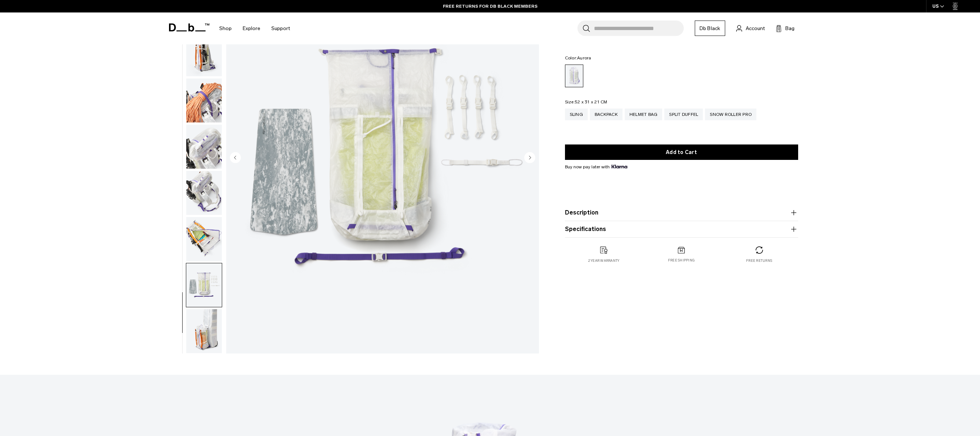 Image resolution: width=980 pixels, height=436 pixels. What do you see at coordinates (204, 285) in the screenshot?
I see `button: Weigh_Lighter_Backpack_25L_15.png` at bounding box center [204, 285].